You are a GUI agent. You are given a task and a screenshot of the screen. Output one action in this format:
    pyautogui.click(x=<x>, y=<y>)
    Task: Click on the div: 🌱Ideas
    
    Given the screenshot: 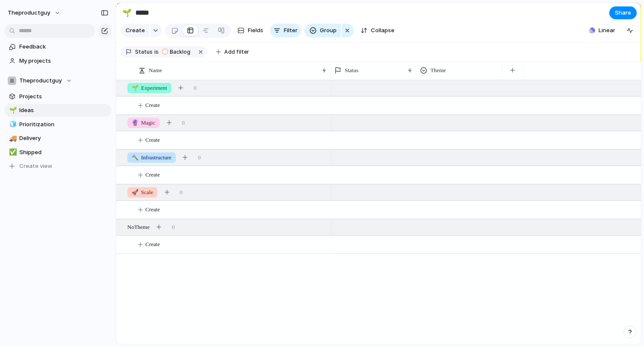 What is the action you would take?
    pyautogui.click(x=58, y=110)
    